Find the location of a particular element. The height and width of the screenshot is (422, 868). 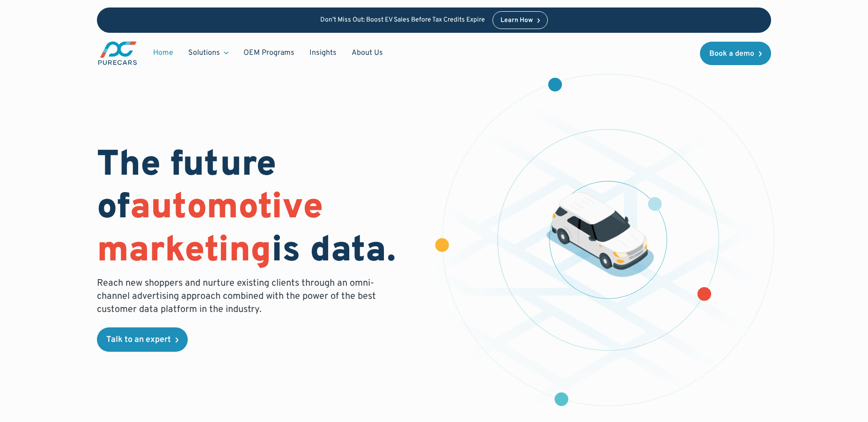

a: main is located at coordinates (117, 53).